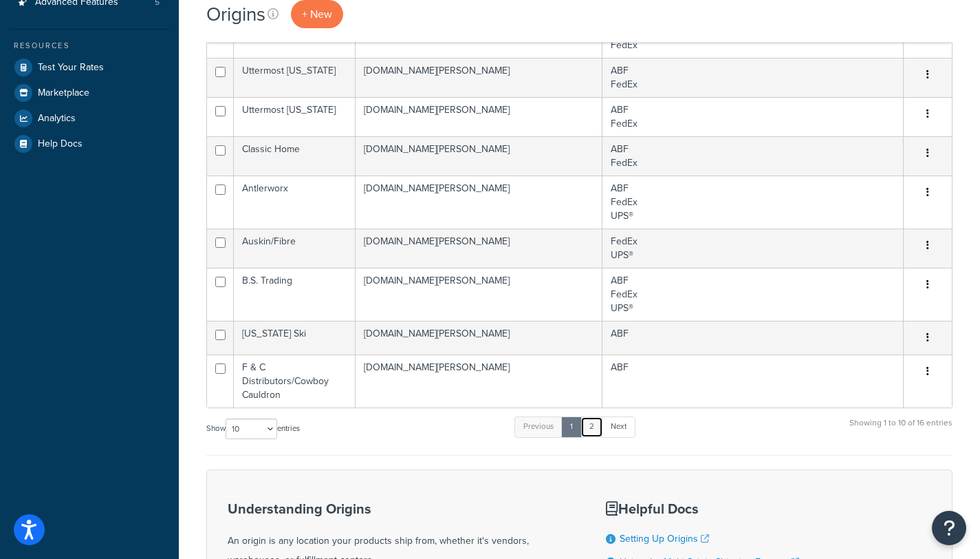 This screenshot has height=559, width=980. Describe the element at coordinates (63, 93) in the screenshot. I see `span: Marketplace` at that location.